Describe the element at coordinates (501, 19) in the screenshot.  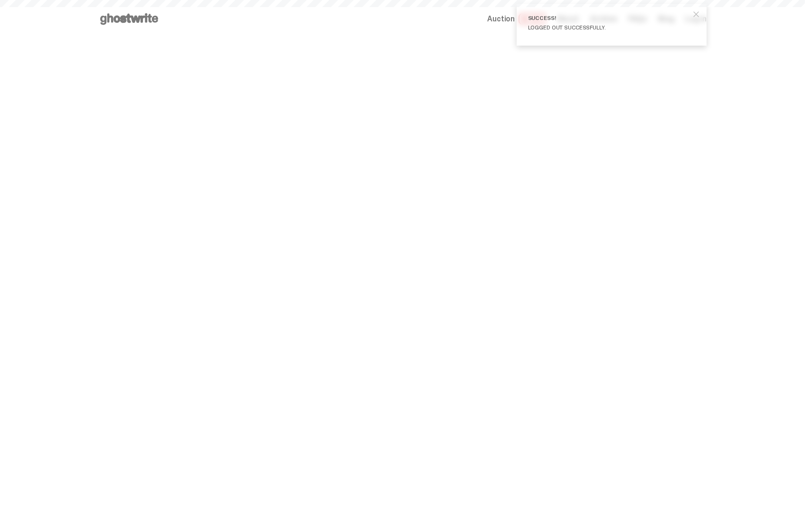
I see `span: Auction` at that location.